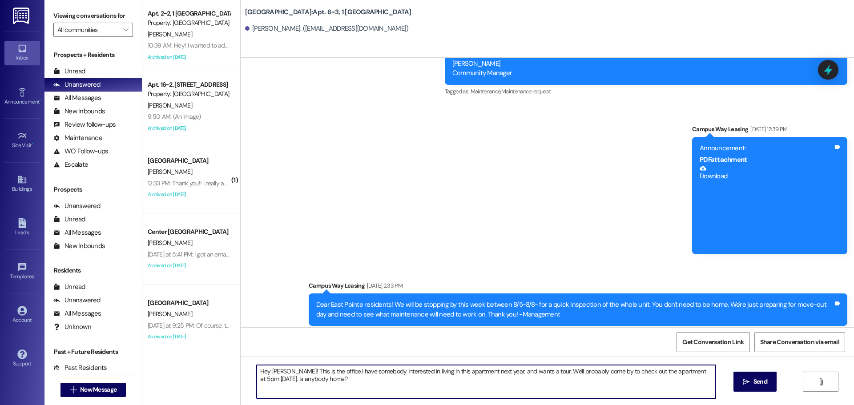 The width and height of the screenshot is (854, 405). Describe the element at coordinates (767, 148) in the screenshot. I see `div: Announcement:` at that location.